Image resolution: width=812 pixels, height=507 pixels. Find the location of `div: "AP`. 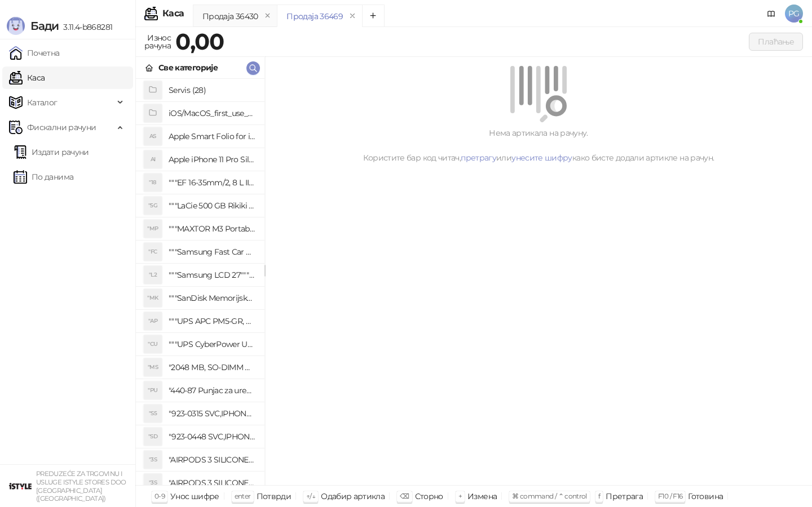

div: "AP is located at coordinates (153, 322).